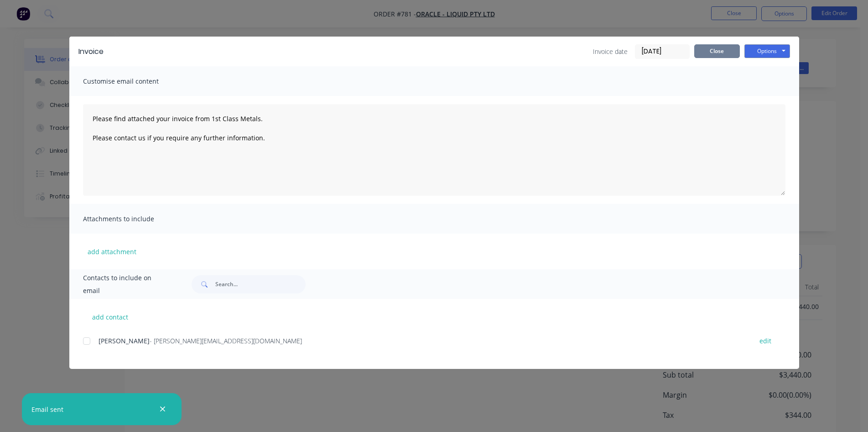 This screenshot has height=432, width=868. Describe the element at coordinates (133, 219) in the screenshot. I see `span: Attachments to include` at that location.